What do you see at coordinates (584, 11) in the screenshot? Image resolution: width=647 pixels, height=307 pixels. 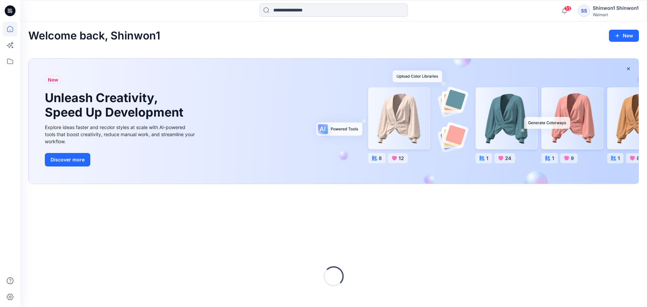 I see `div: SS` at bounding box center [584, 11].